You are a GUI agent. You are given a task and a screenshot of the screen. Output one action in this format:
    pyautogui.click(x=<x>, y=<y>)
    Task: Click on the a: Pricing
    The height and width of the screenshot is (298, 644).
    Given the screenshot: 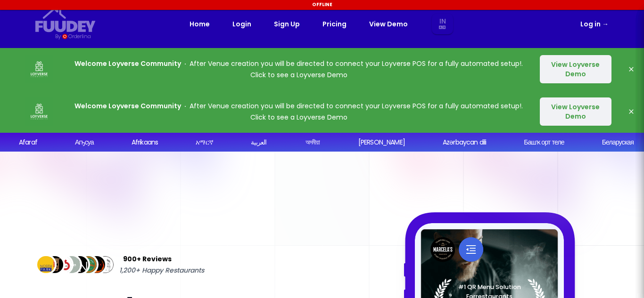 What is the action you would take?
    pyautogui.click(x=334, y=24)
    